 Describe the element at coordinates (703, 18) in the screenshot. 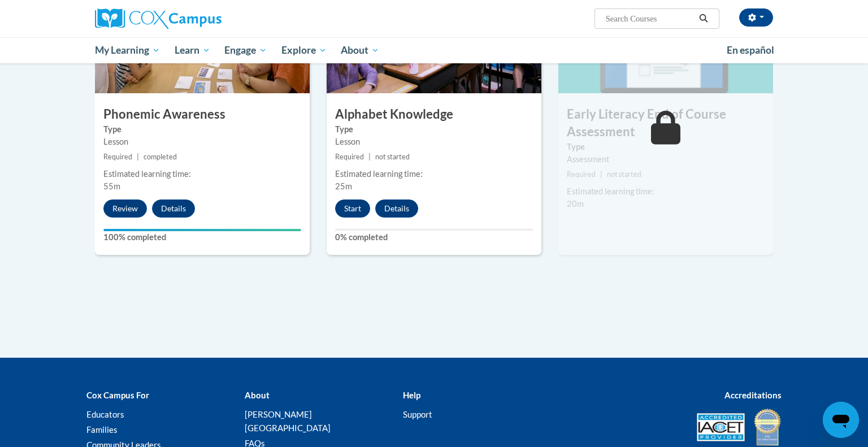

I see `button: Search` at that location.